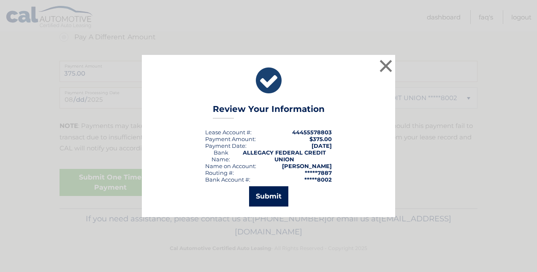 The image size is (537, 272). I want to click on div: Bank Account #:, so click(228, 179).